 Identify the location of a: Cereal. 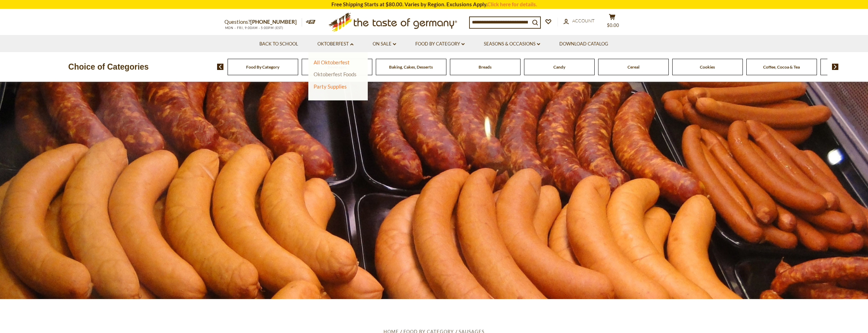
(633, 67).